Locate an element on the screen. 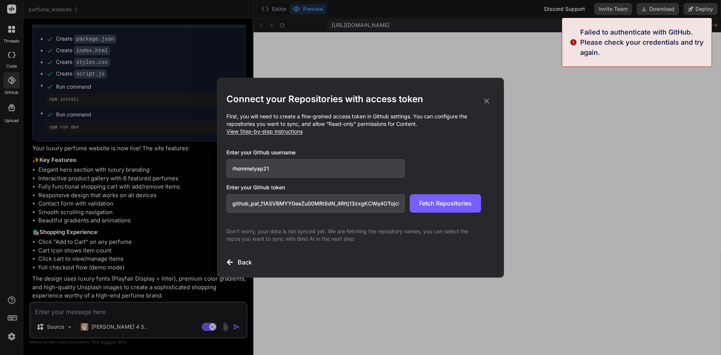  h3: Back is located at coordinates (245, 262).